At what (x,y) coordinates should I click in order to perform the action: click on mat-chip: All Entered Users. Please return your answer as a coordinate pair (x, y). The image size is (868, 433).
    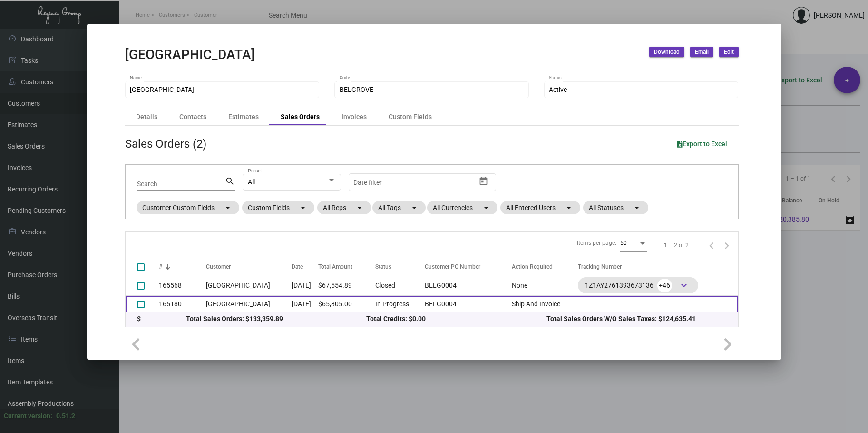
    Looking at the image, I should click on (540, 208).